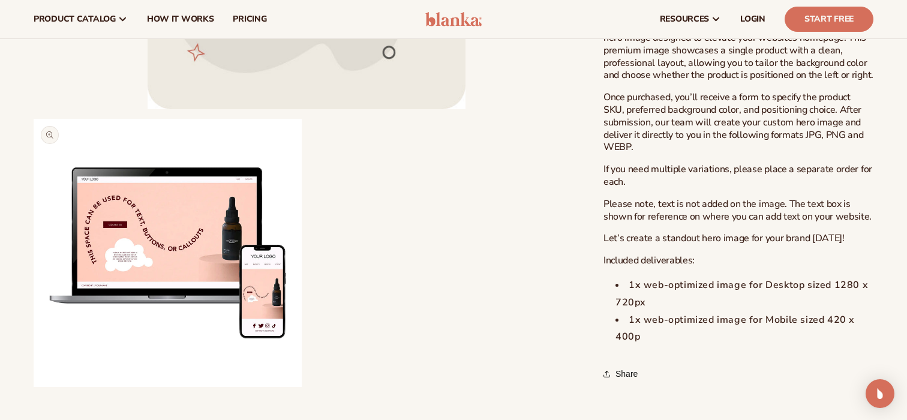  I want to click on div: Open Intercom Messenger, so click(880, 394).